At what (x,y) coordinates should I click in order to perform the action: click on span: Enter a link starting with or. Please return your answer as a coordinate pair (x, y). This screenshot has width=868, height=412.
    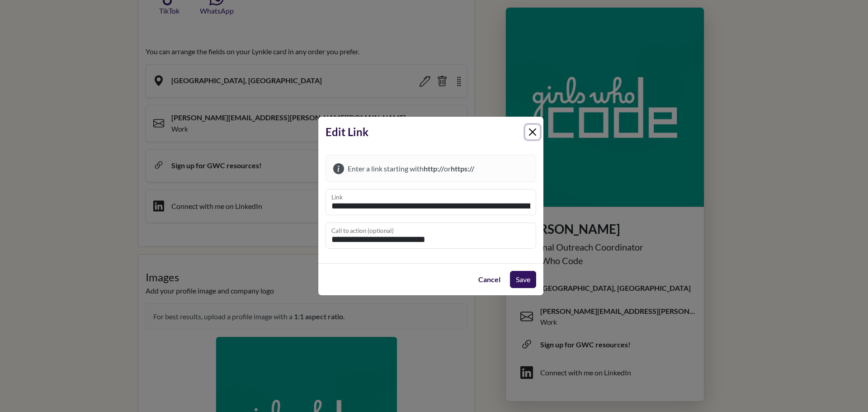
    Looking at the image, I should click on (411, 168).